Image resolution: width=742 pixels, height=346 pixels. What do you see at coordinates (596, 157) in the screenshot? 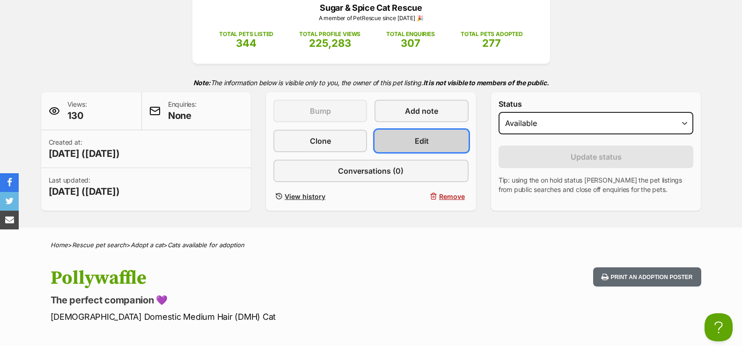
I see `span: Update status` at bounding box center [596, 157].